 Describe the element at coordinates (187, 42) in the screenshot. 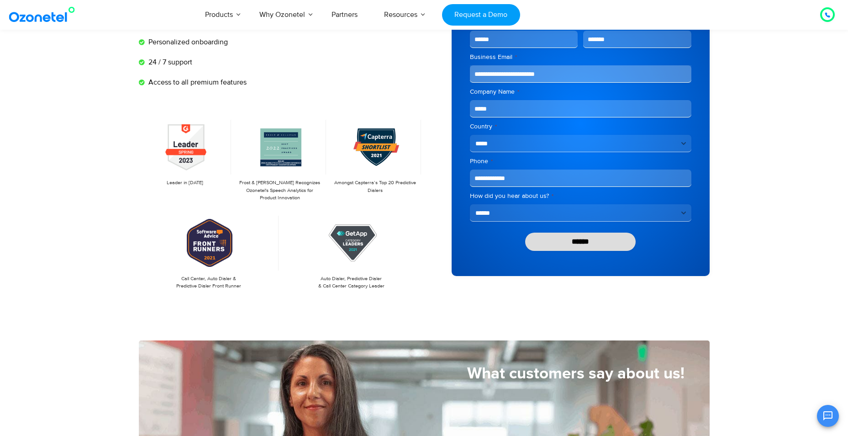

I see `span: Personalized onboarding` at that location.